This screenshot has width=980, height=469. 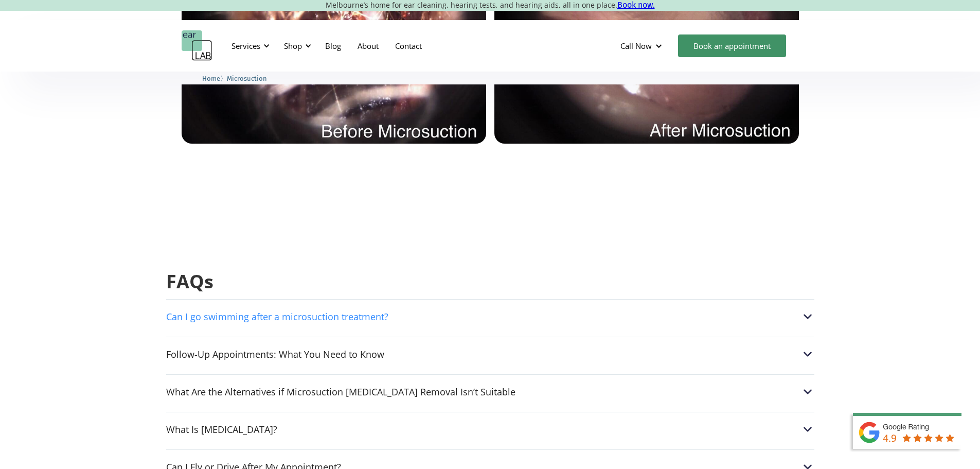 I want to click on a: Home, so click(x=211, y=77).